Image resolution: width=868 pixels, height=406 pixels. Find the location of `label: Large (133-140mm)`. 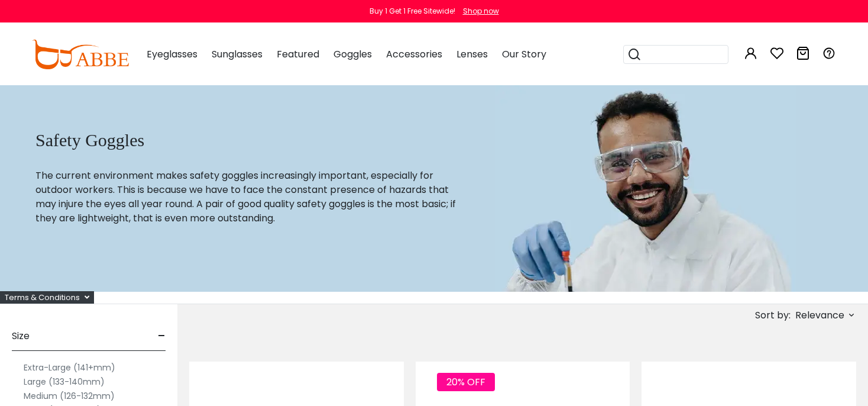

label: Large (133-140mm) is located at coordinates (64, 382).